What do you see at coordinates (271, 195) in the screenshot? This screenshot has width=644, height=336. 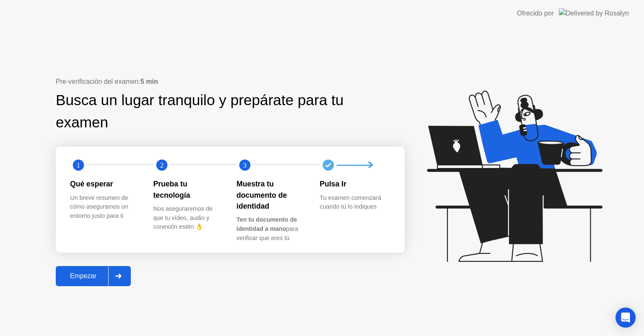 I see `div: Muestra tu documento de identidad` at bounding box center [271, 195].